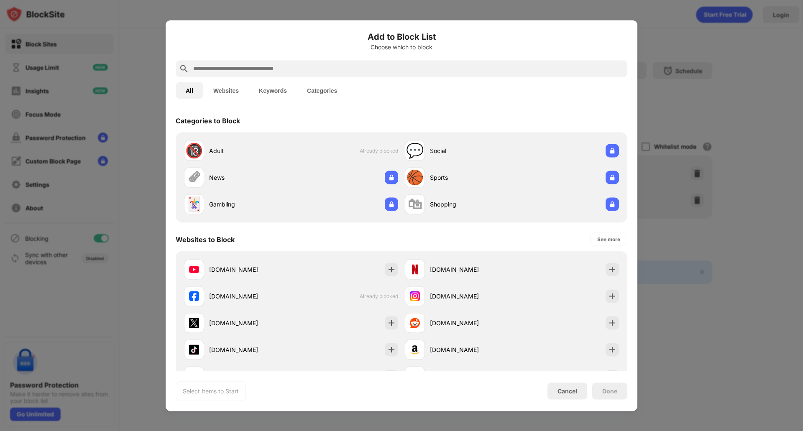  Describe the element at coordinates (567, 391) in the screenshot. I see `div: Cancel` at that location.